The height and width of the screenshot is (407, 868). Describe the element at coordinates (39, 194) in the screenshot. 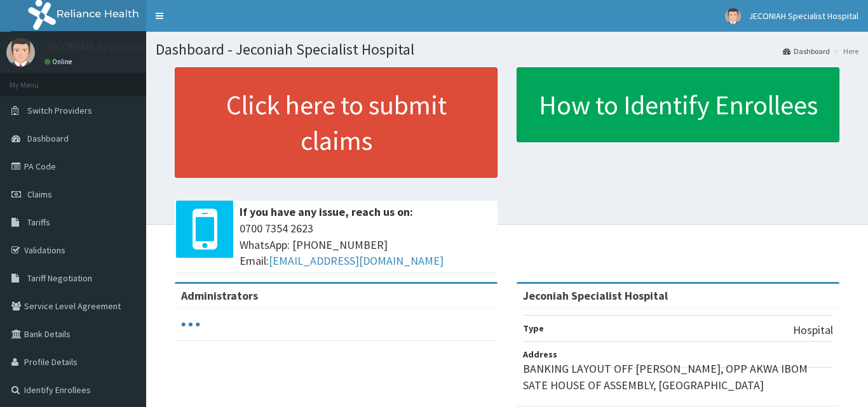

I see `span: Claims` at that location.